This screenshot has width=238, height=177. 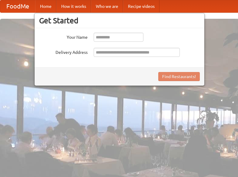 I want to click on label: Delivery Address, so click(x=63, y=52).